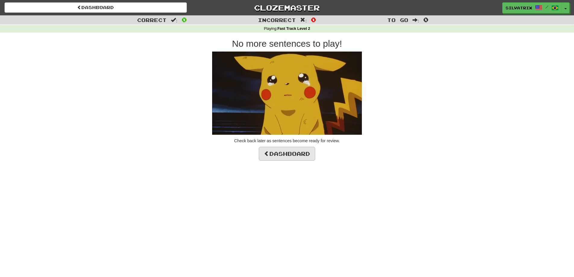 This screenshot has width=574, height=277. Describe the element at coordinates (532, 8) in the screenshot. I see `a: Silvatrix /` at that location.